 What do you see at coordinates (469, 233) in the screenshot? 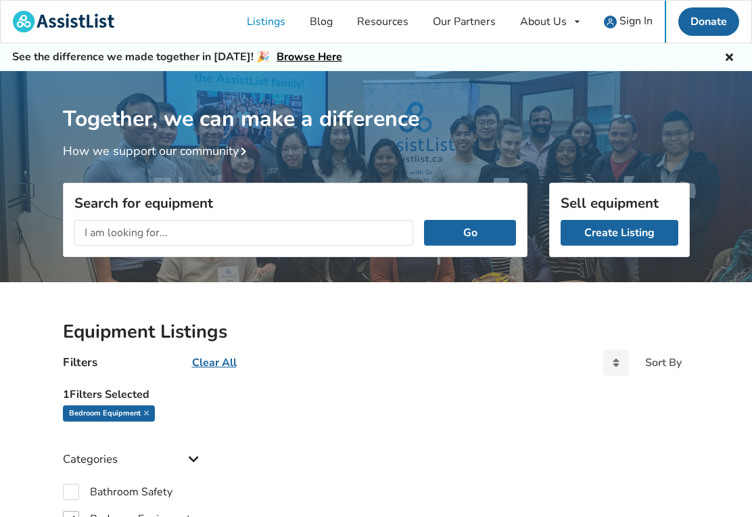
I see `button: Go` at bounding box center [469, 233].